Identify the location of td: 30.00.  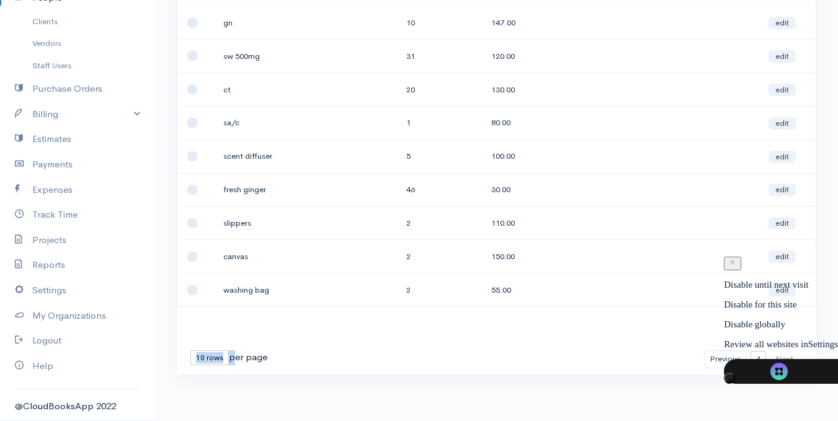
(533, 190).